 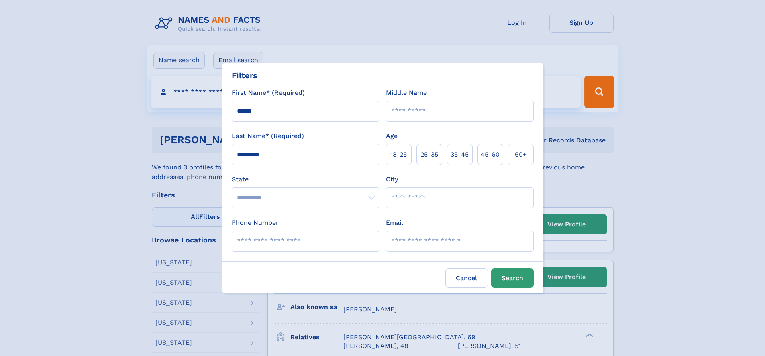 What do you see at coordinates (255, 223) in the screenshot?
I see `label: Phone Number` at bounding box center [255, 223].